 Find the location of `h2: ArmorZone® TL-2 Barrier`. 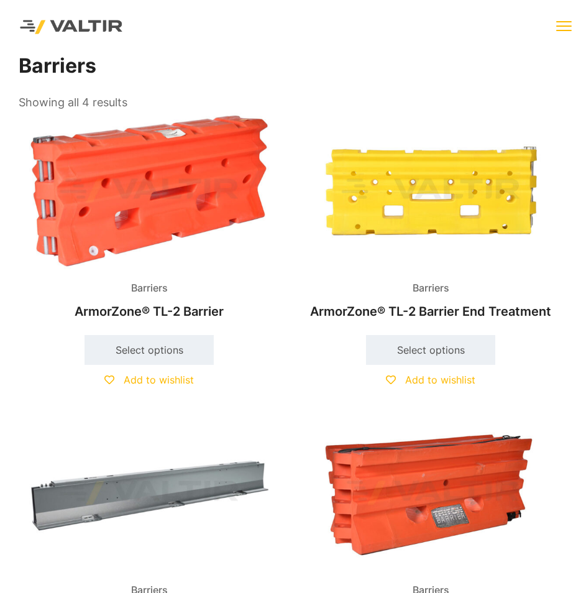

h2: ArmorZone® TL-2 Barrier is located at coordinates (149, 311).